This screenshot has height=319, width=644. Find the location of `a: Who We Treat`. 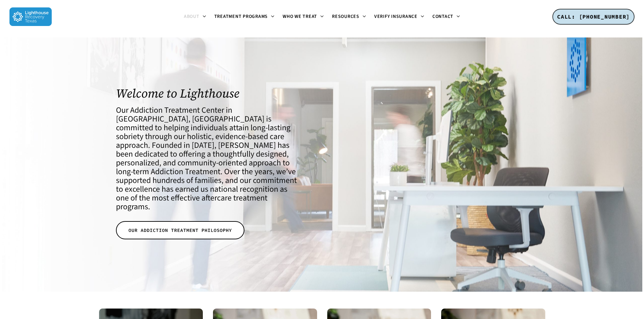

a: Who We Treat is located at coordinates (303, 17).